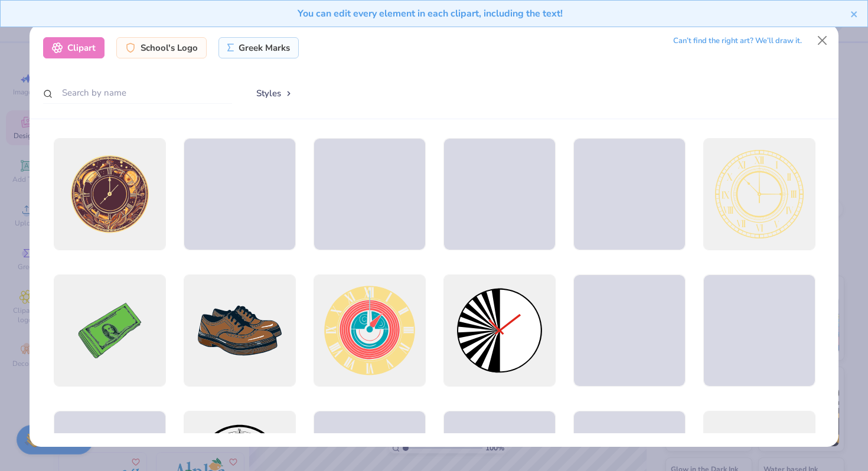 This screenshot has width=868, height=471. I want to click on button: Styles, so click(274, 93).